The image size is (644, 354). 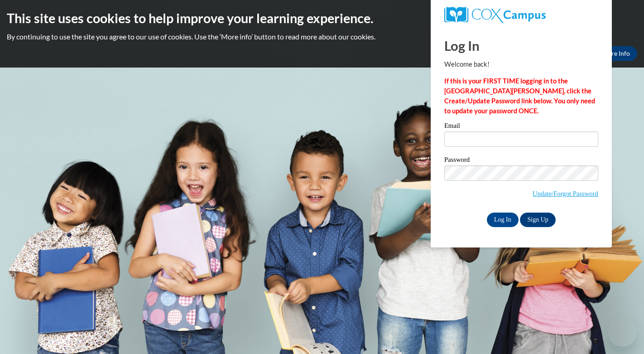 What do you see at coordinates (522, 46) in the screenshot?
I see `h1: Log In` at bounding box center [522, 46].